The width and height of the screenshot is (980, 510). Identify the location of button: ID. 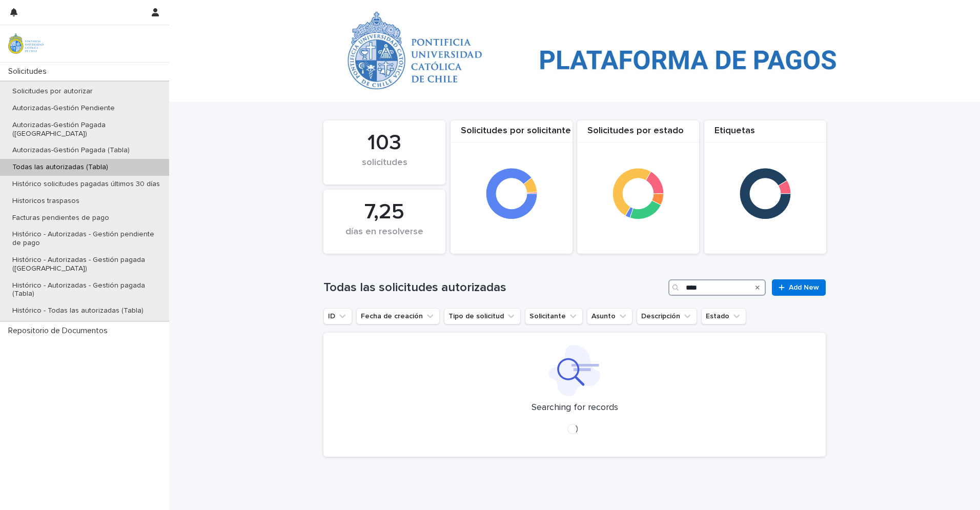
(338, 317).